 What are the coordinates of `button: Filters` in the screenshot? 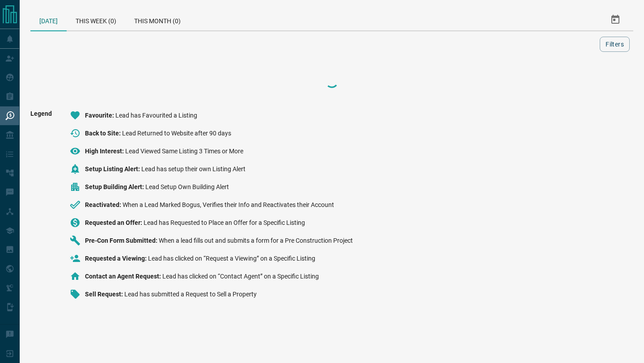 It's located at (615, 44).